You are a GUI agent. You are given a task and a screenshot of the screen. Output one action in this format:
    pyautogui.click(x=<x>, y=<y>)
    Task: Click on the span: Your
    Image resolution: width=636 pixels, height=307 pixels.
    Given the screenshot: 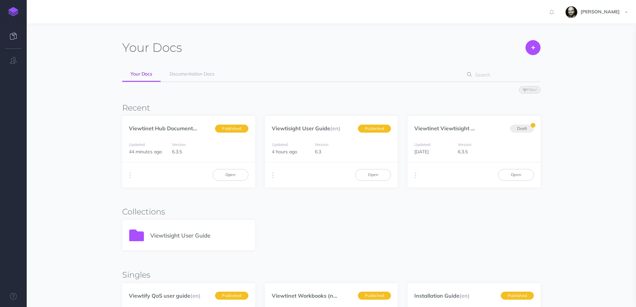 What is the action you would take?
    pyautogui.click(x=135, y=47)
    